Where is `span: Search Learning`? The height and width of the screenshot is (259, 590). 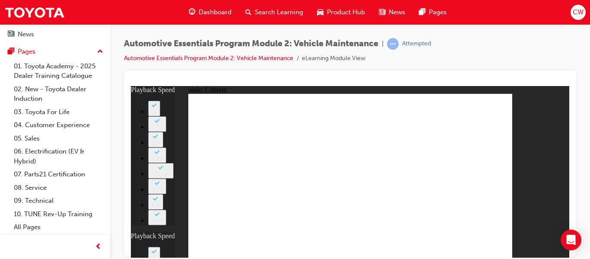
span: Search Learning is located at coordinates (279, 12).